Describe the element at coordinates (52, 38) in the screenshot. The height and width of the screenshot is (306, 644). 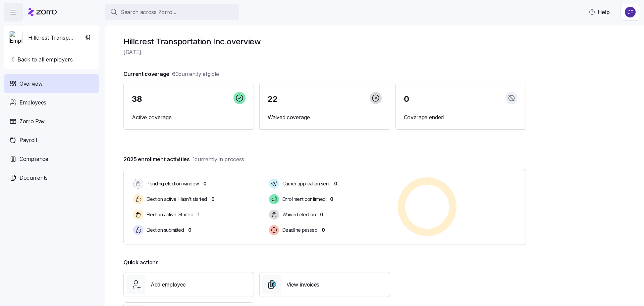
I see `span: Hillcrest Transportation Inc.` at that location.